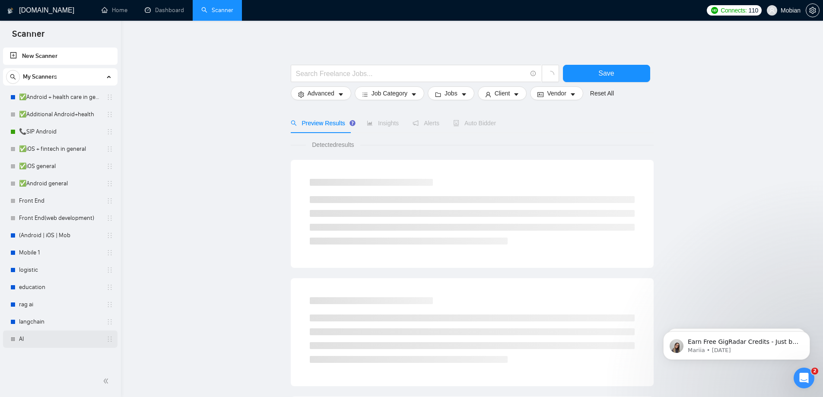 The height and width of the screenshot is (397, 823). I want to click on a: dashboardDashboard, so click(164, 10).